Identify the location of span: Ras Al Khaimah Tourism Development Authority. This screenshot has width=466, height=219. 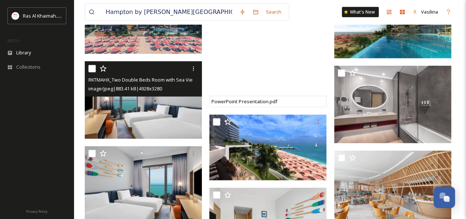
(75, 15).